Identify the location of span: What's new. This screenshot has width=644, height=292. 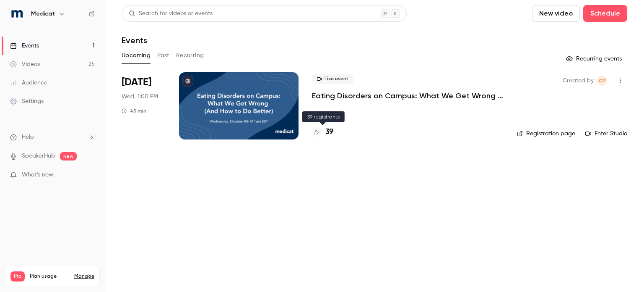
(37, 175).